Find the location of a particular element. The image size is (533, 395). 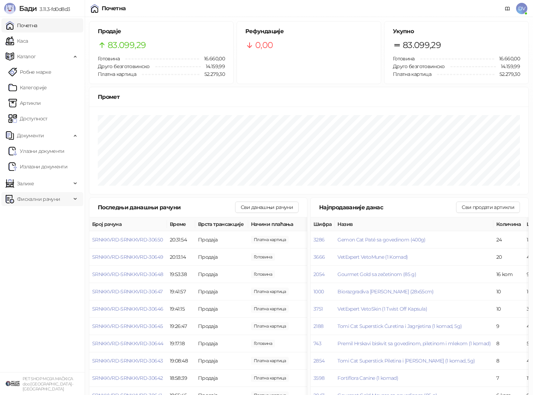

span: SRNKKVRD-SRNKKVRD-30644 is located at coordinates (127, 343).